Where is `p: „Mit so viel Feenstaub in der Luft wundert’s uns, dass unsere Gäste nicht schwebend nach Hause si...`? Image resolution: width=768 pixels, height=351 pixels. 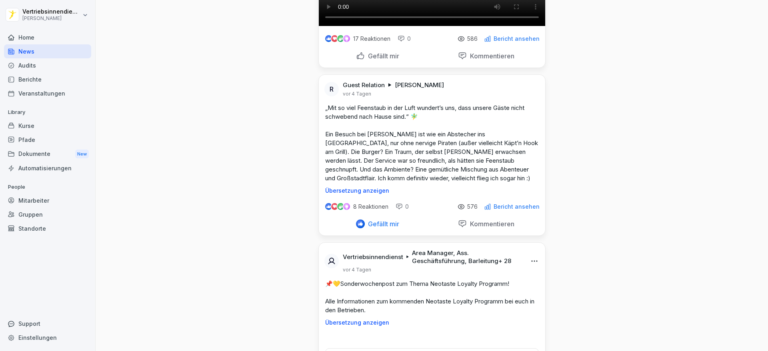
p: „Mit so viel Feenstaub in der Luft wundert’s uns, dass unsere Gäste nicht schwebend nach Hause si... is located at coordinates (432, 143).